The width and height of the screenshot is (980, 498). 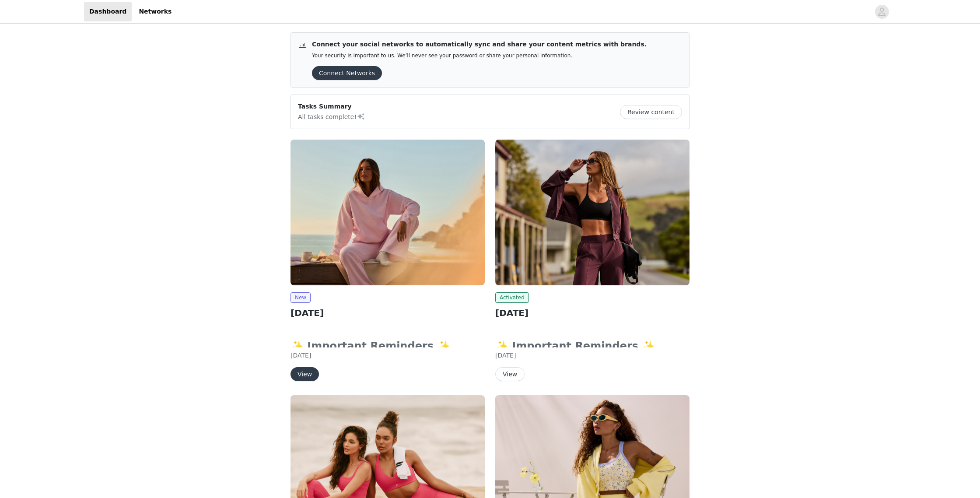 What do you see at coordinates (331, 117) in the screenshot?
I see `p: All tasks complete!` at bounding box center [331, 117].